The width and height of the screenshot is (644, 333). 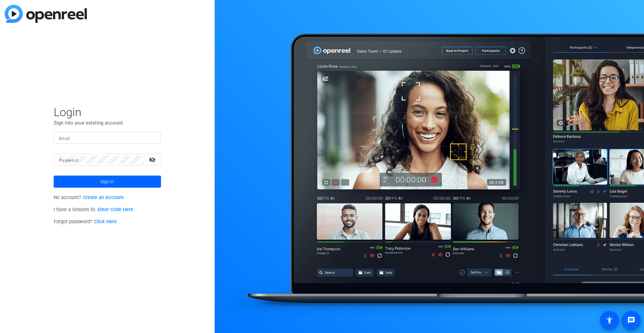 I want to click on p: Sign into your existing account., so click(x=108, y=123).